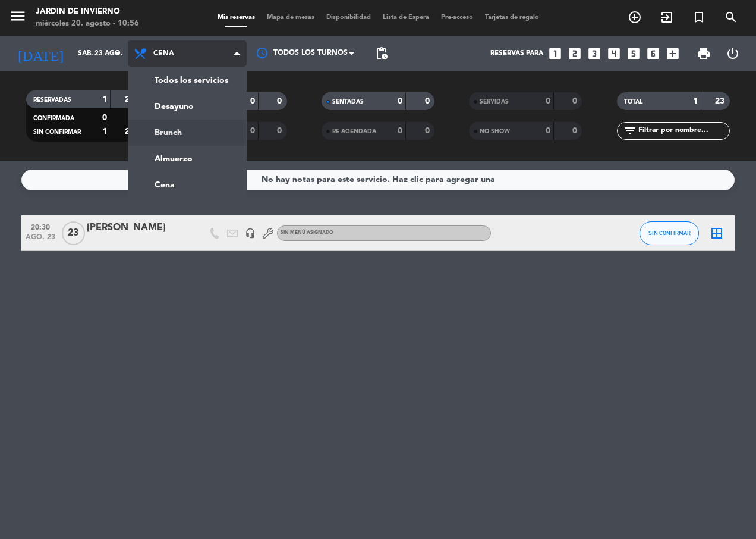 The height and width of the screenshot is (539, 756). Describe the element at coordinates (52, 100) in the screenshot. I see `span: RESERVADAS` at that location.